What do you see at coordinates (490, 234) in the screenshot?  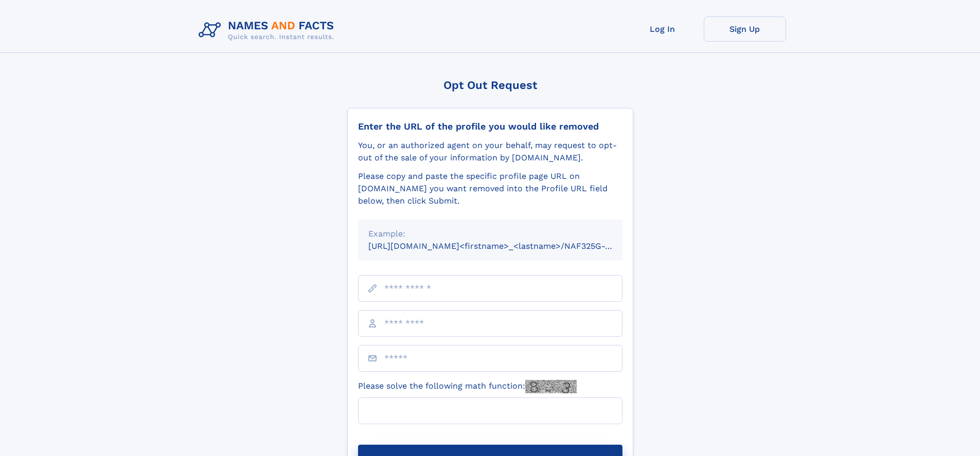 I see `div: Example:` at bounding box center [490, 234].